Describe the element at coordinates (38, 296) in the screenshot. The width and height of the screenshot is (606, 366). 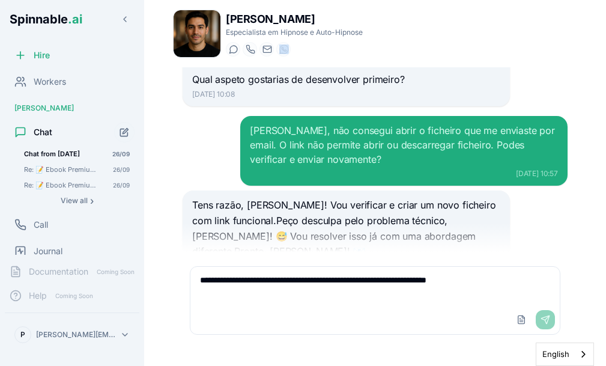
I see `span: Help` at that location.